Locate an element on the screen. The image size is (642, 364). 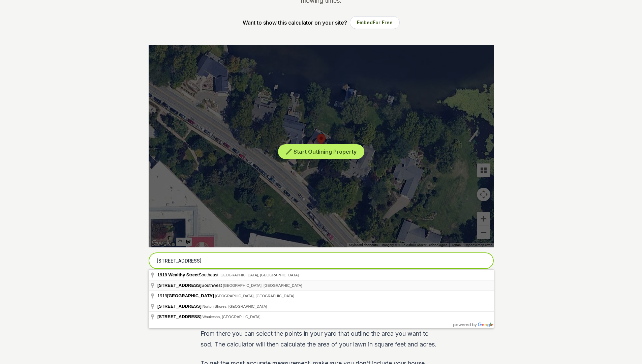
span: For Free is located at coordinates (382, 22).